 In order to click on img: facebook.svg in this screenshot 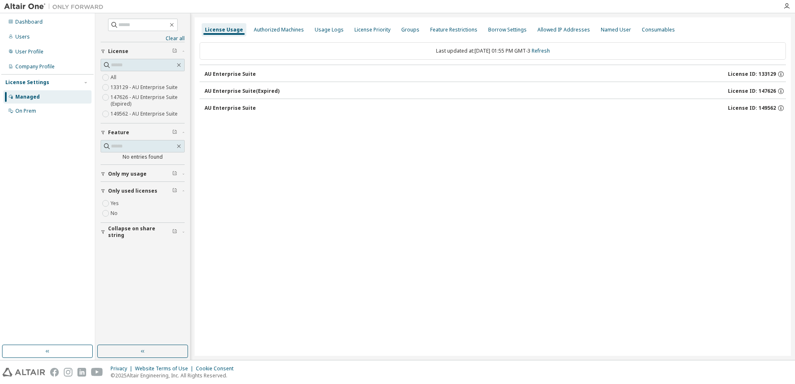, I will do `click(54, 372)`.